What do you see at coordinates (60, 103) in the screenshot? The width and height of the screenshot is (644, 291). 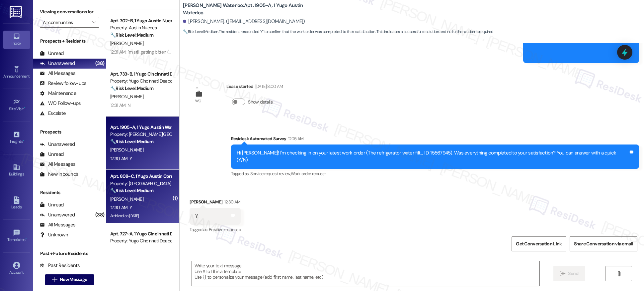 I see `div: WO Follow-ups` at bounding box center [60, 103].